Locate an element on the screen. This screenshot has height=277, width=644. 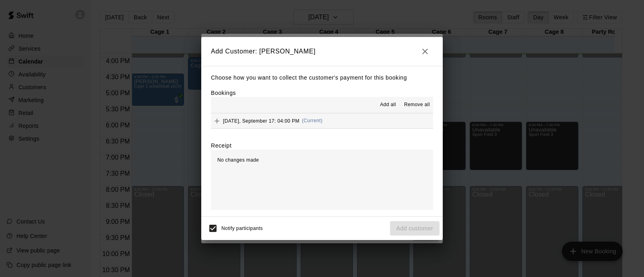
button: Remove all is located at coordinates (417, 105).